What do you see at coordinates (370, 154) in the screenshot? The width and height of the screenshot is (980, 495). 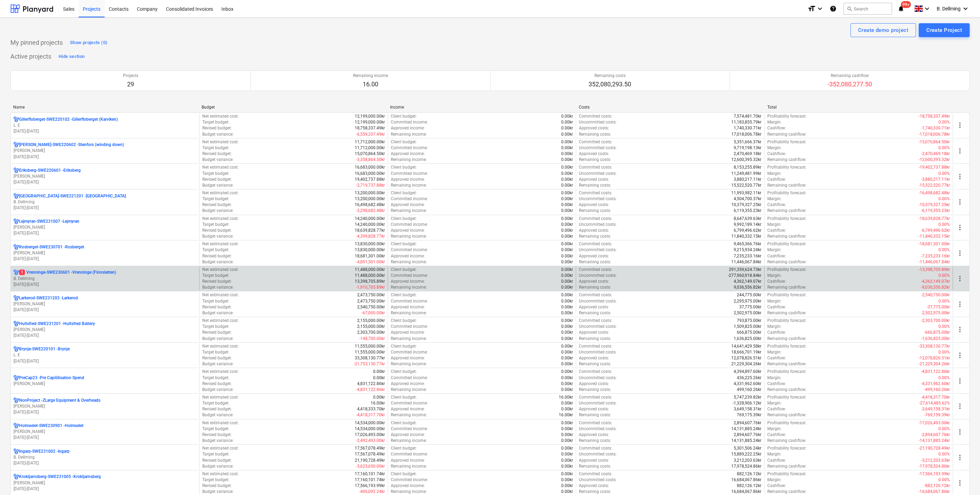 I see `p: 15,070,864.50kr` at bounding box center [370, 154].